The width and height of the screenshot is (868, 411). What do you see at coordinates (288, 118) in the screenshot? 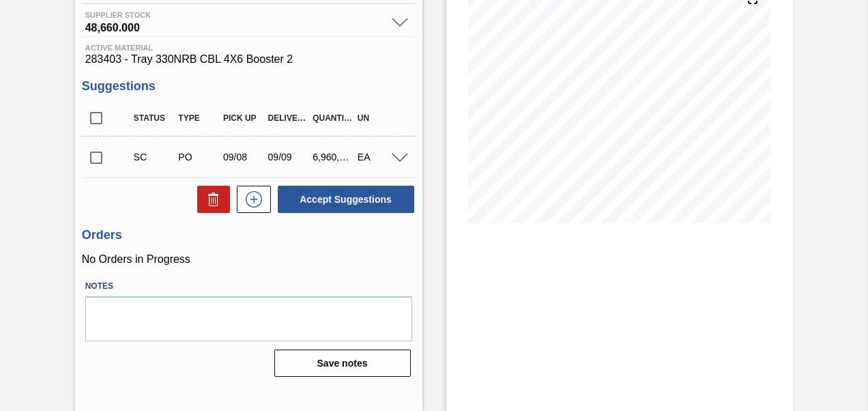
I see `div: Delivery` at bounding box center [288, 118].